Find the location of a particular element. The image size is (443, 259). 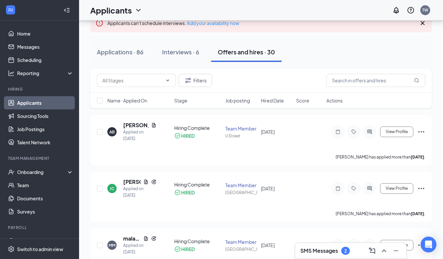

span: View Profile is located at coordinates (397, 132).